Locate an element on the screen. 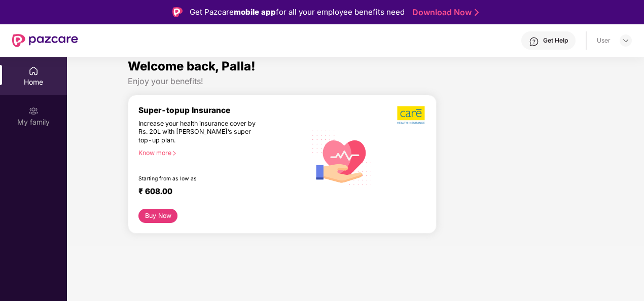  img: svg+xml;base64,PHN2ZyBpZD0iSGVscC0zMngzMiIgeG1sbnM9Imh0dHA6Ly93d3cudzMub3JnLzIwMDAvc3ZnIiB3aWR0aD... is located at coordinates (534, 41).